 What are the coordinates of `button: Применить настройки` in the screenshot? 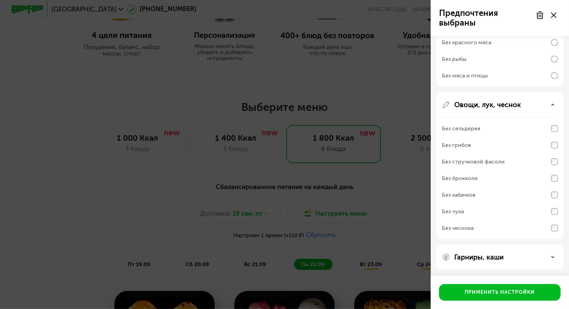 It's located at (500, 293).